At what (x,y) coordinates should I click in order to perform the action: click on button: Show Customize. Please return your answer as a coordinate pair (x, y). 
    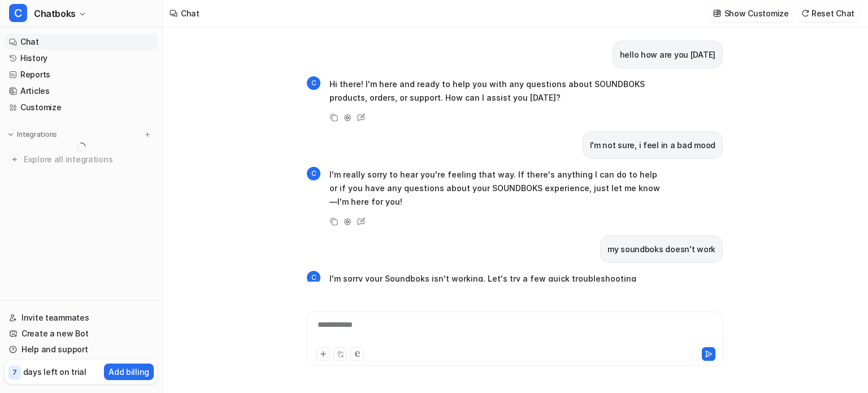
    Looking at the image, I should click on (752, 13).